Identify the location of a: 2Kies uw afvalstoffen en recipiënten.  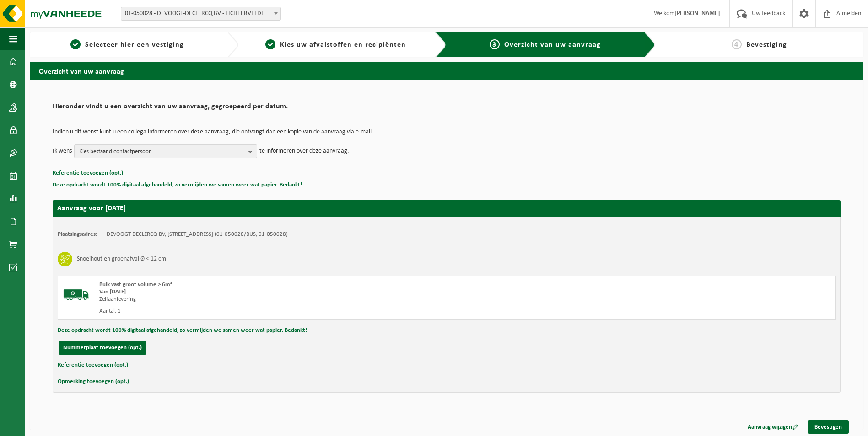
(336, 45).